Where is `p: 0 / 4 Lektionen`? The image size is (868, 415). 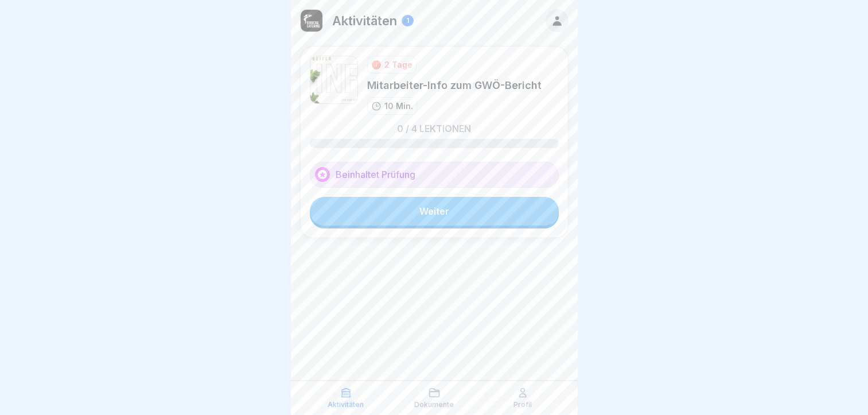
p: 0 / 4 Lektionen is located at coordinates (434, 129).